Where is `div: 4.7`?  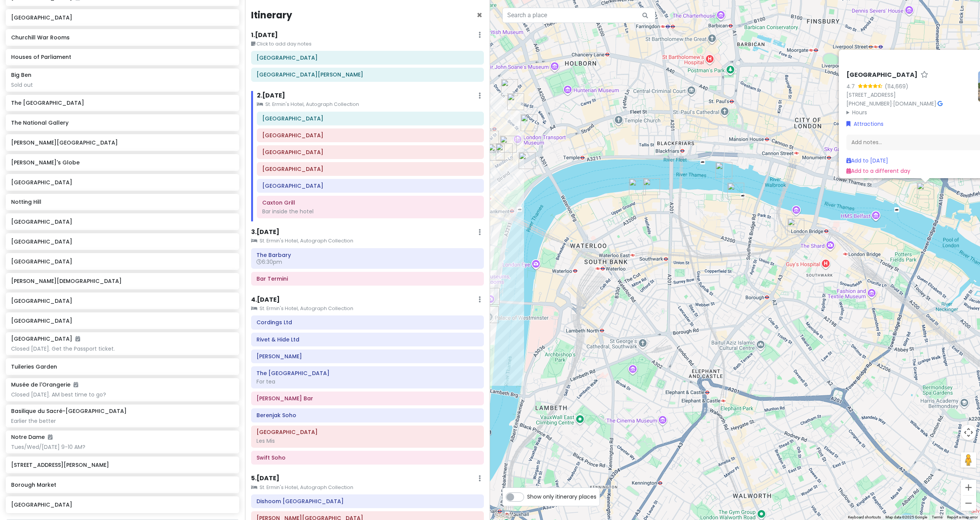 div: 4.7 is located at coordinates (852, 87).